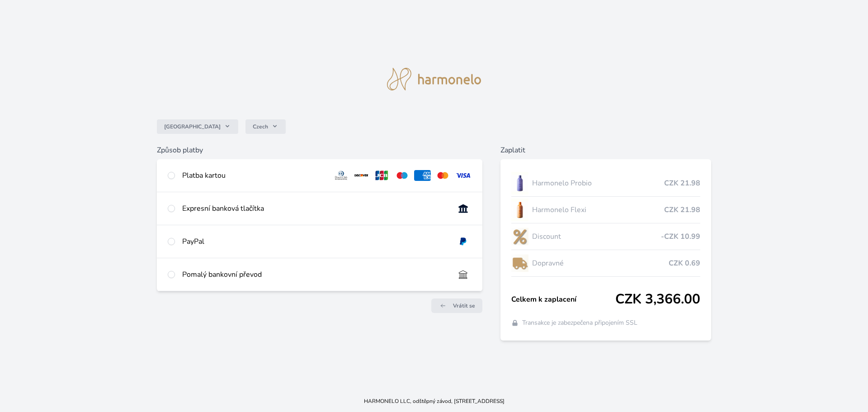 Image resolution: width=868 pixels, height=412 pixels. I want to click on img: paypal.svg, so click(463, 242).